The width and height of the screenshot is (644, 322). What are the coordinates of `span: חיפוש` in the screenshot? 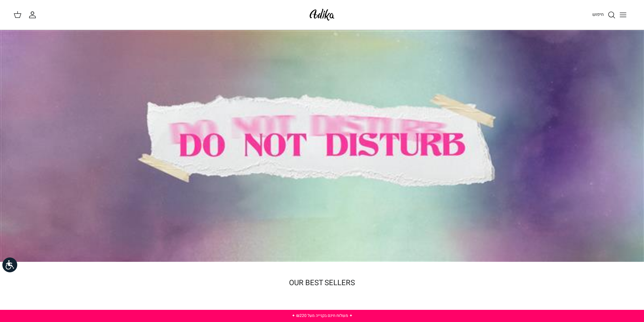 It's located at (598, 14).